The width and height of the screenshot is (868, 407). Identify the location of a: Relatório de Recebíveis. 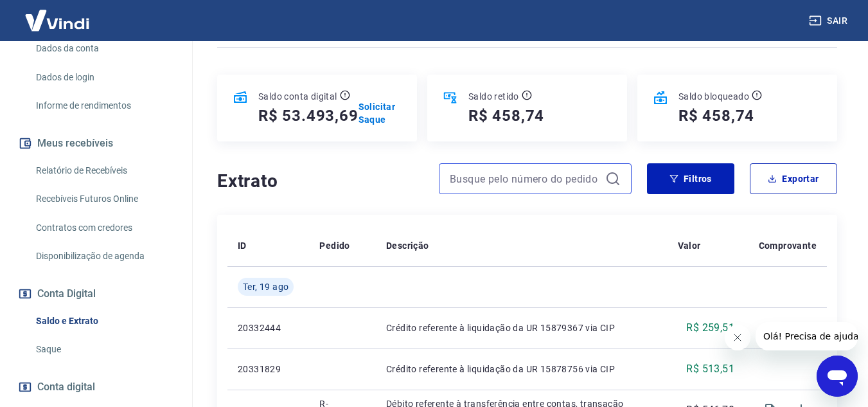
(103, 171).